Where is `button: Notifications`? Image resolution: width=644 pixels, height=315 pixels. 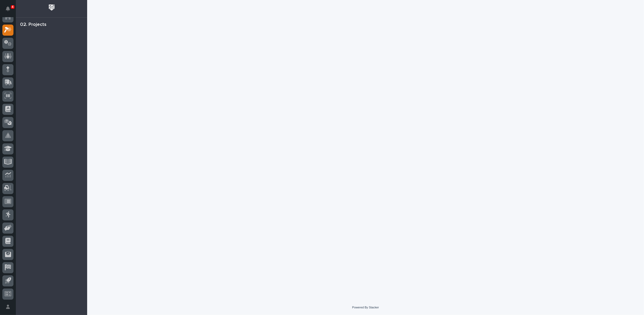
button: Notifications is located at coordinates (8, 9).